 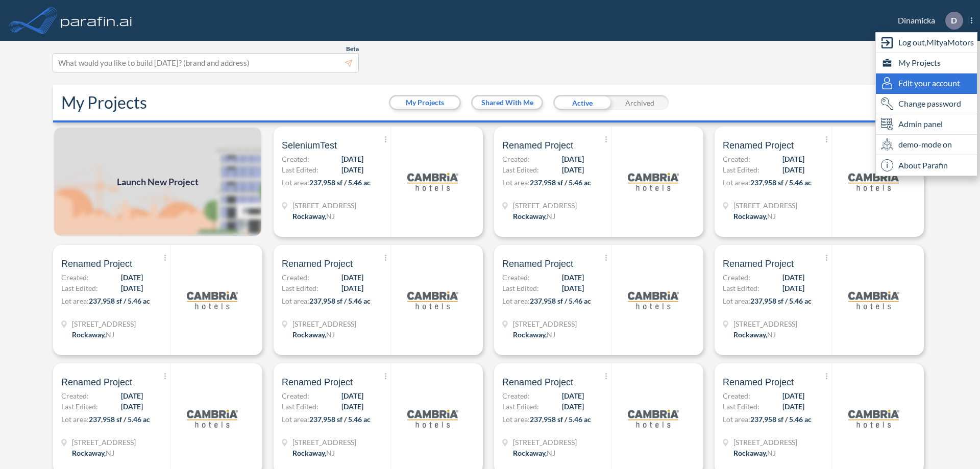 I want to click on button: My Projects, so click(x=425, y=103).